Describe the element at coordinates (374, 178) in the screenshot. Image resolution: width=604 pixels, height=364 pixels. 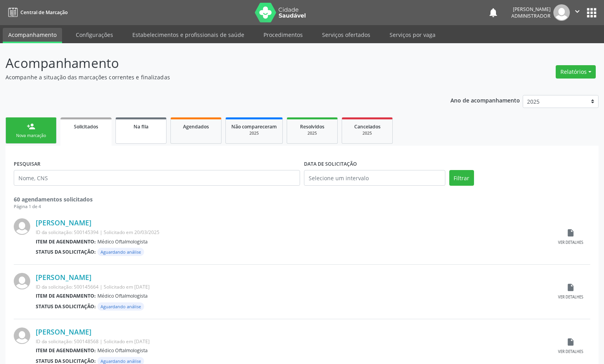
I see `input: Selecione um intervalo` at that location.